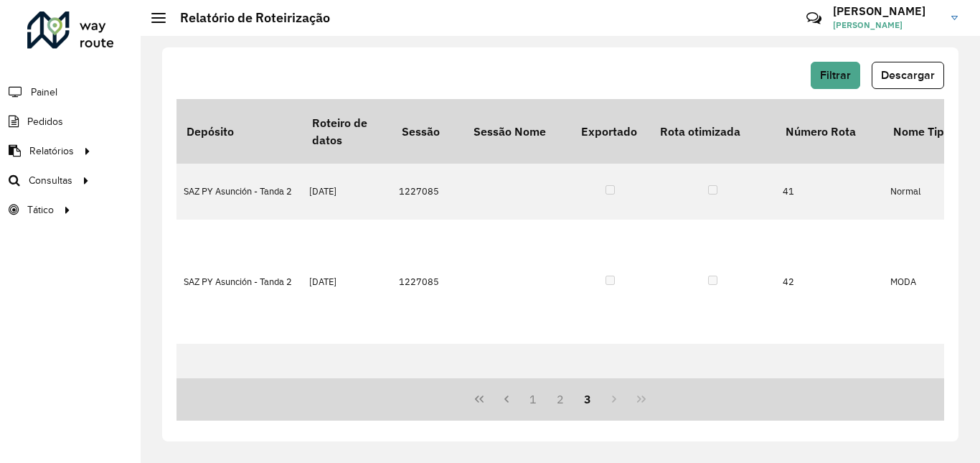 The height and width of the screenshot is (463, 980). Describe the element at coordinates (830, 282) in the screenshot. I see `td: 42` at that location.